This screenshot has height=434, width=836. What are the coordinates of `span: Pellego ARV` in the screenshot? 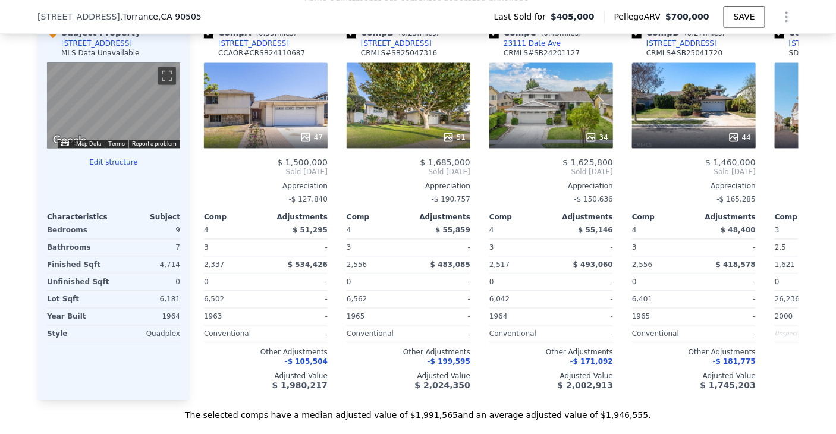 It's located at (640, 17).